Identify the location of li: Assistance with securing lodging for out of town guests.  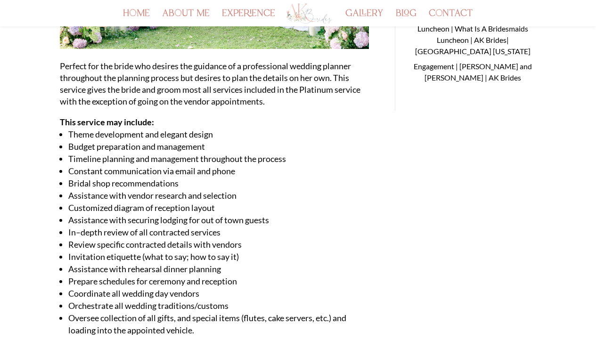
(218, 220).